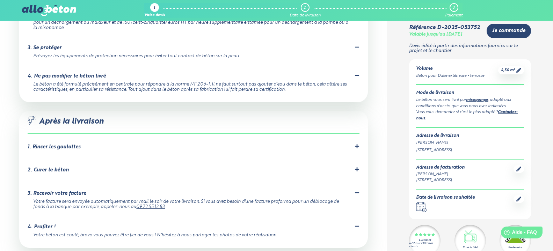 This screenshot has width=553, height=251. Describe the element at coordinates (444, 28) in the screenshot. I see `div: Référence D-2025-053752` at that location.